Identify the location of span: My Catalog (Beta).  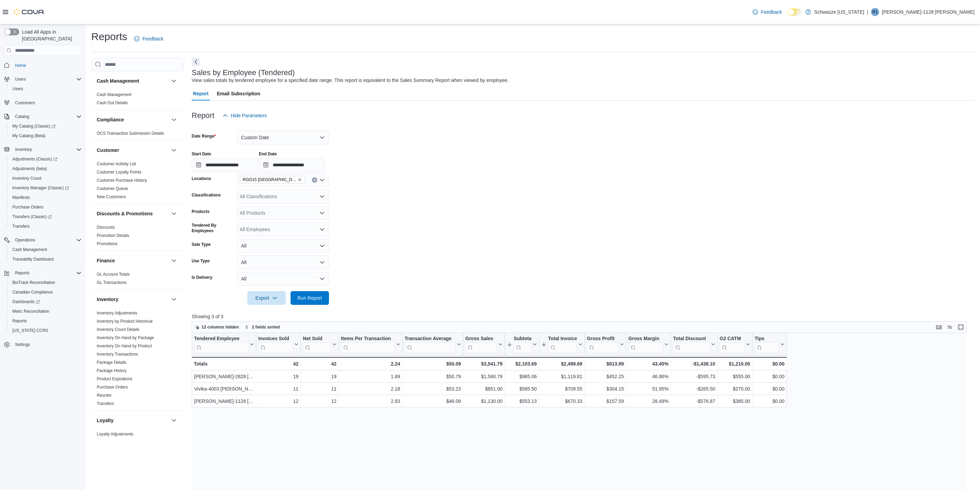
(29, 136).